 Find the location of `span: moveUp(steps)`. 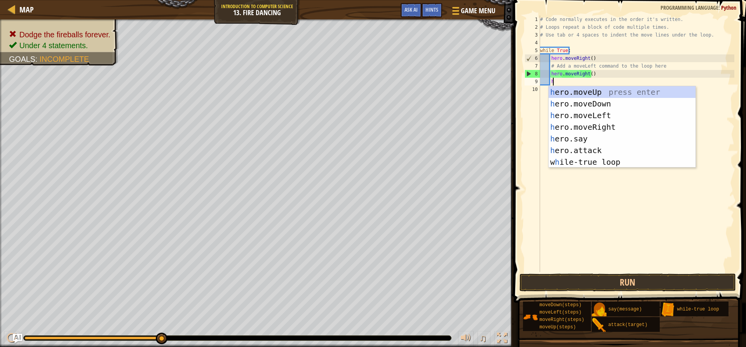

span: moveUp(steps) is located at coordinates (558, 327).